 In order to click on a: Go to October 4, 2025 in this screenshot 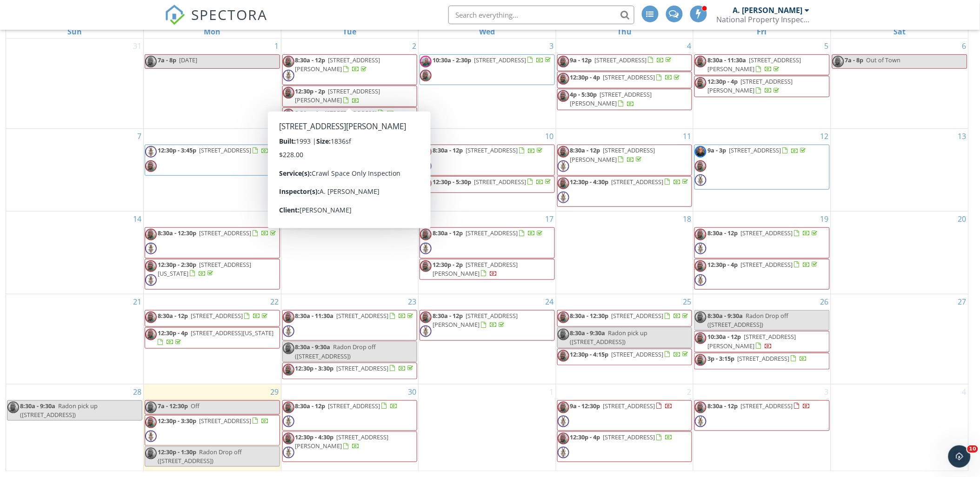, I will do `click(964, 391)`.